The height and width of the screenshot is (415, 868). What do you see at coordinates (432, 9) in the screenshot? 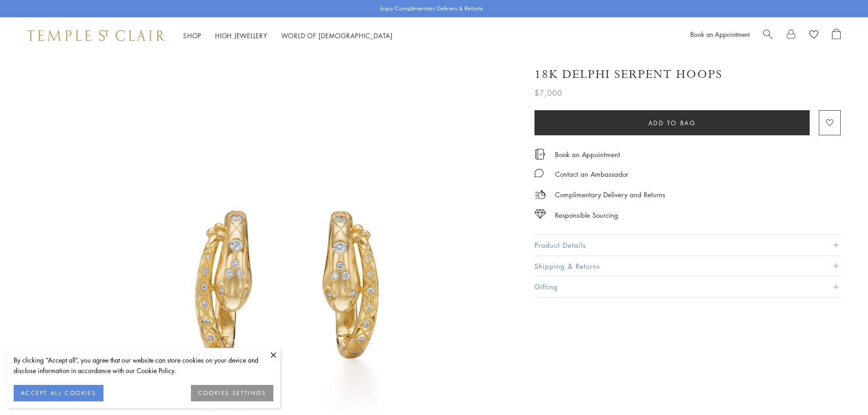
I see `p: Enjoy Complimentary Delivery & Returns` at bounding box center [432, 9].